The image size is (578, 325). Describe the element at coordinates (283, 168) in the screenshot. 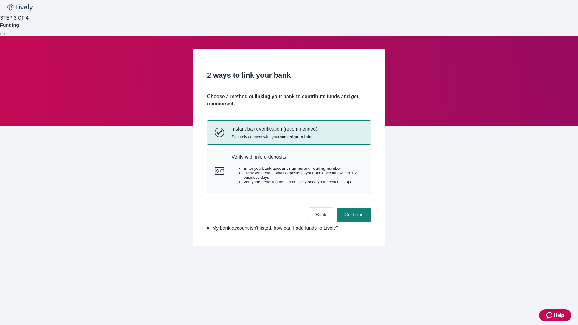

I see `strong: bank account number` at that location.